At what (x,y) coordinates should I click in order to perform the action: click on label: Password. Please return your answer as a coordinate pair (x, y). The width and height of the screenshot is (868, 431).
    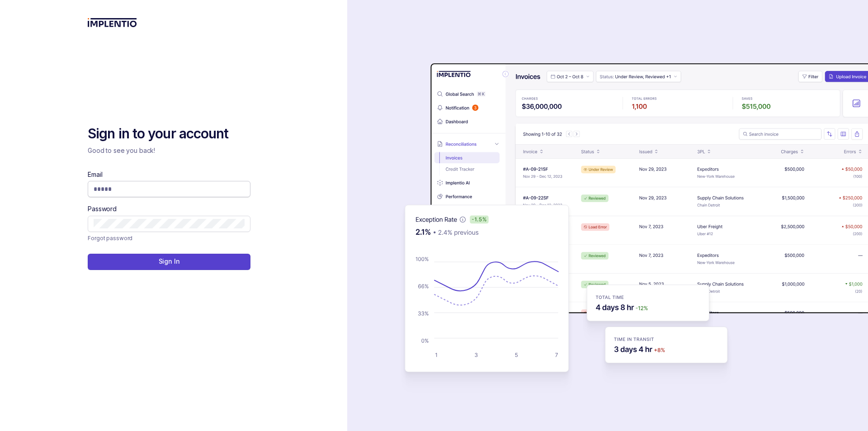
    Looking at the image, I should click on (102, 209).